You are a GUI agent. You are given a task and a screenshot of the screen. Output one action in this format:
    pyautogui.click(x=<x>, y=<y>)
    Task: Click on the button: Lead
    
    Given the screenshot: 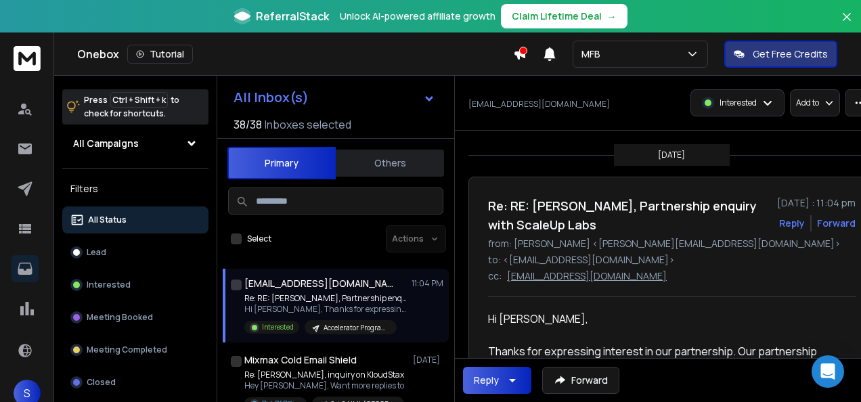 What is the action you would take?
    pyautogui.click(x=135, y=253)
    